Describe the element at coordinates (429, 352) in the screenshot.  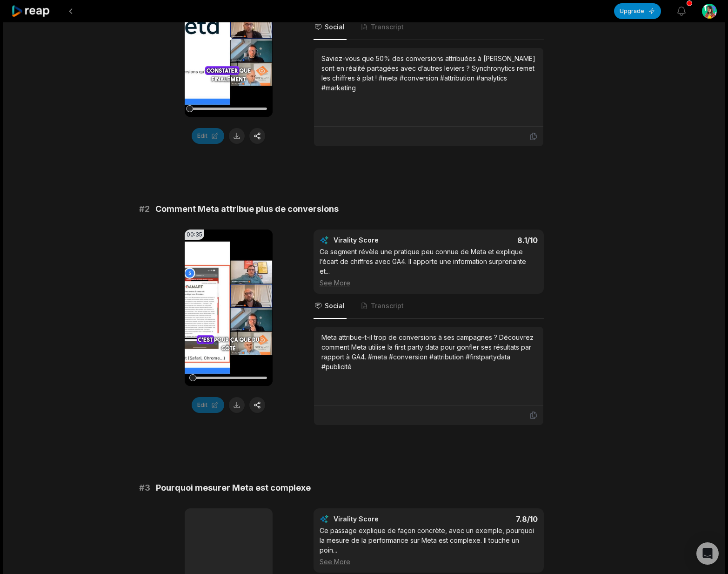
I see `div: Meta attribue-t-il trop de conversions à ses campagnes ? Découvrez comment Meta utilise la first ...` at that location.